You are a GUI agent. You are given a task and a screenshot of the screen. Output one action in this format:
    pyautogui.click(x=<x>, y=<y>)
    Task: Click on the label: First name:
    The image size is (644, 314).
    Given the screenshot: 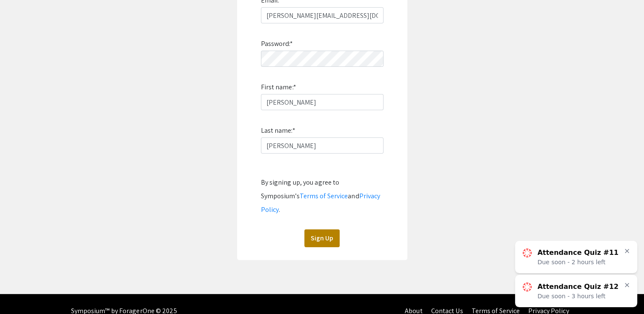 What is the action you would take?
    pyautogui.click(x=278, y=87)
    